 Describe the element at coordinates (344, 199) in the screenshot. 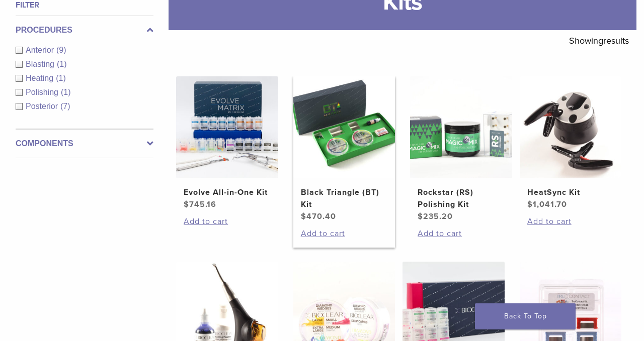

I see `h2: Black Triangle (BT) Kit` at that location.